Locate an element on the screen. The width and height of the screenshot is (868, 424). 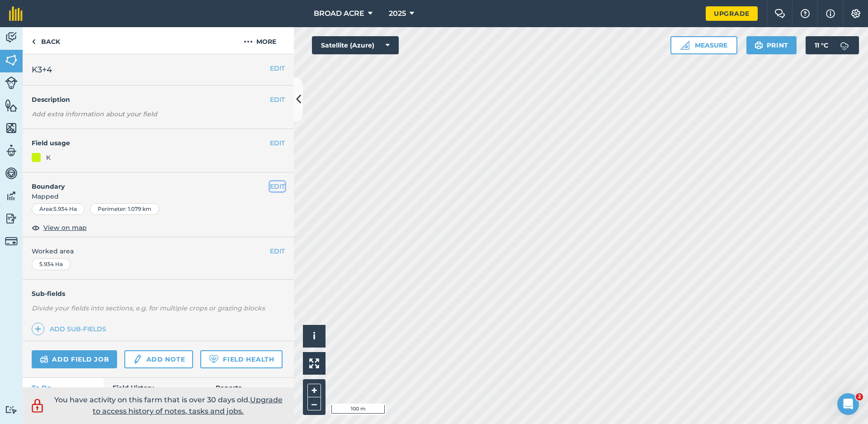
span: 2025 is located at coordinates (398, 14).